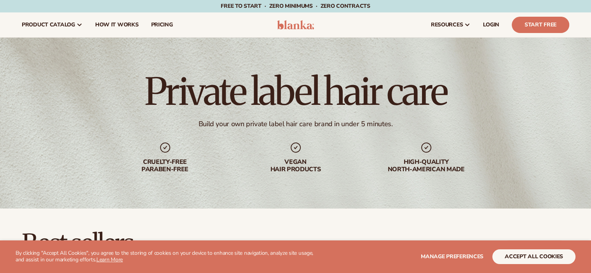  I want to click on a: Learn More, so click(110, 260).